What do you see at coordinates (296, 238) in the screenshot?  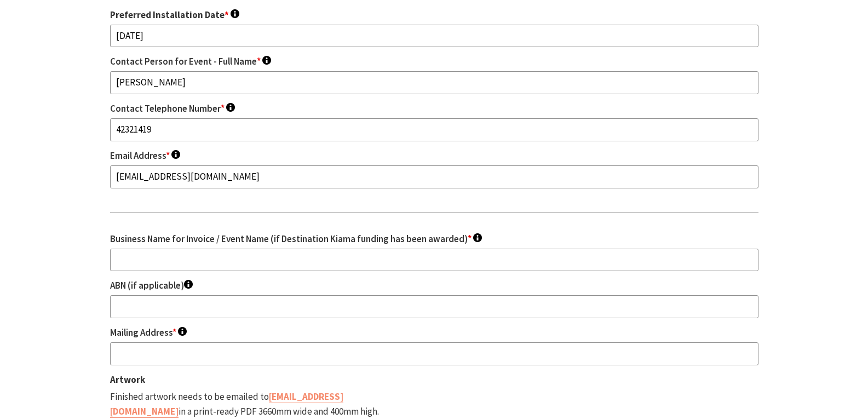 I see `label: Business Name for Invoice / Event Name (if Destination Kiama funding has been awarded)` at bounding box center [296, 238].